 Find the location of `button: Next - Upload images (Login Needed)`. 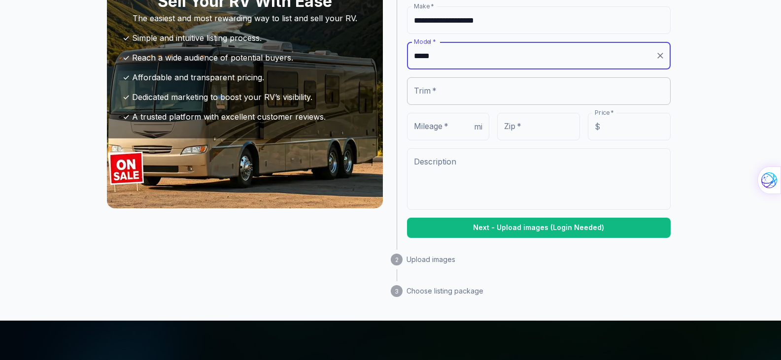

button: Next - Upload images (Login Needed) is located at coordinates (539, 228).